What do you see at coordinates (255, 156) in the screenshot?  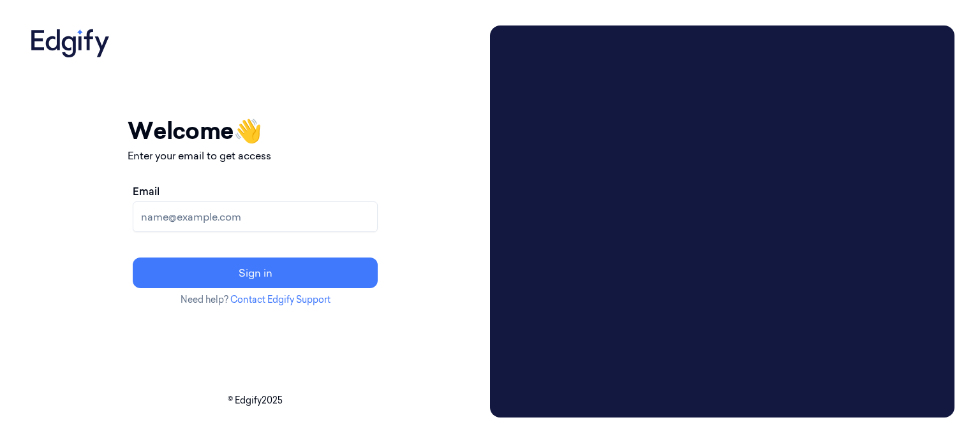 I see `p: Enter your email to get access` at bounding box center [255, 156].